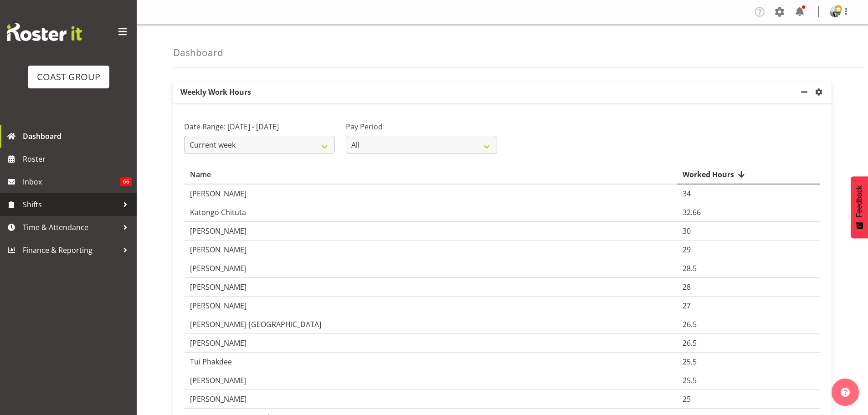 This screenshot has width=868, height=415. Describe the element at coordinates (687, 287) in the screenshot. I see `span: 28` at that location.